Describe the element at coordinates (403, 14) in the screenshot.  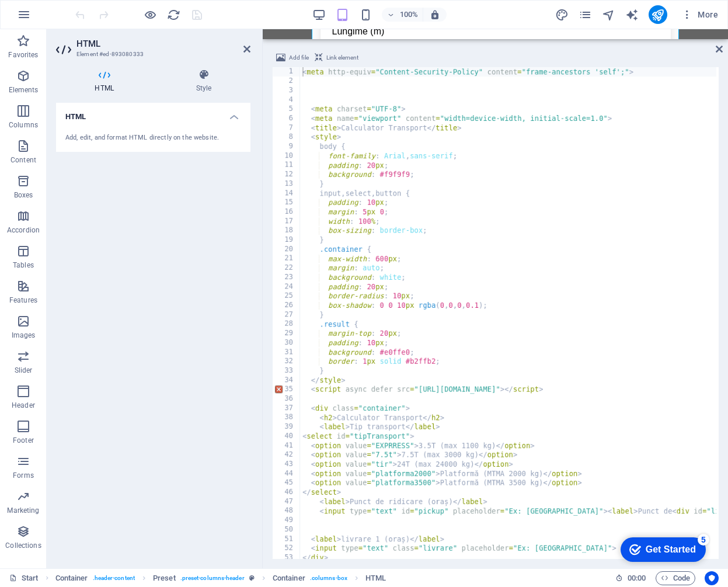
I see `button: 100%` at that location.